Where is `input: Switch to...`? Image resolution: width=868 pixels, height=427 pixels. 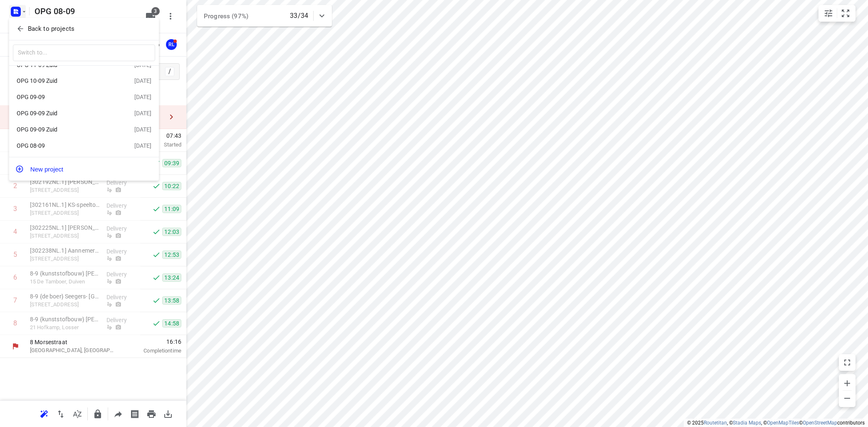 input: Switch to... is located at coordinates (84, 53).